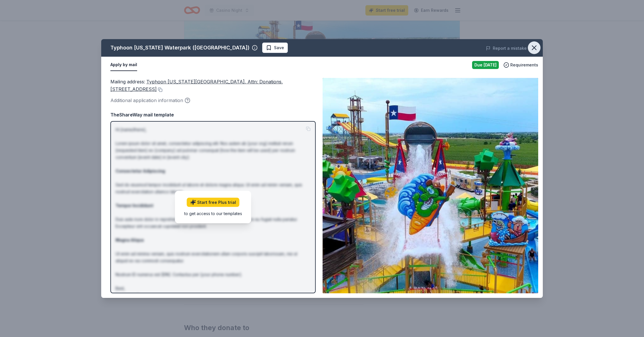  Describe the element at coordinates (134, 205) in the screenshot. I see `strong: Tempor Incididunt` at that location.